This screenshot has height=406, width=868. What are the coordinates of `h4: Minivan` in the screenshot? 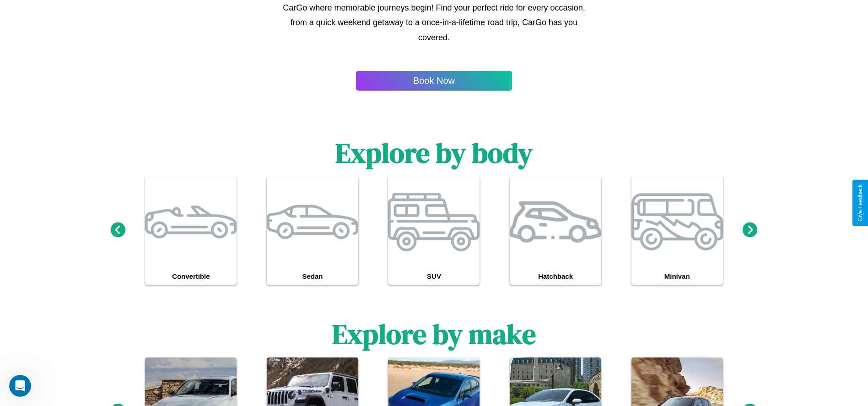 It's located at (677, 276).